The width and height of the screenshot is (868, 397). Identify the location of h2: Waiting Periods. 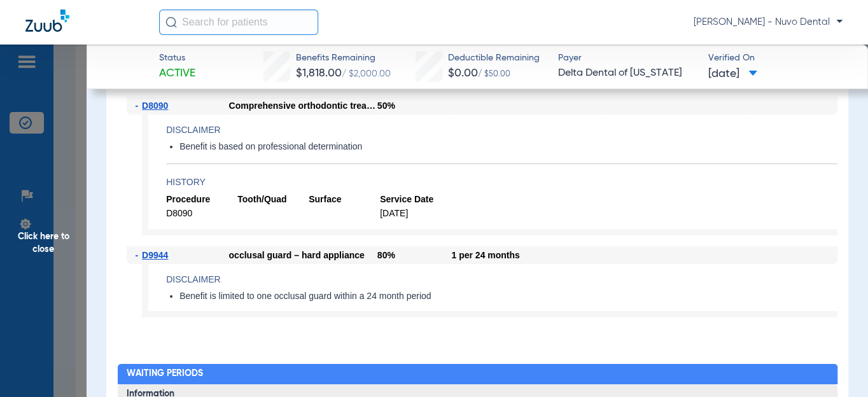
(477, 374).